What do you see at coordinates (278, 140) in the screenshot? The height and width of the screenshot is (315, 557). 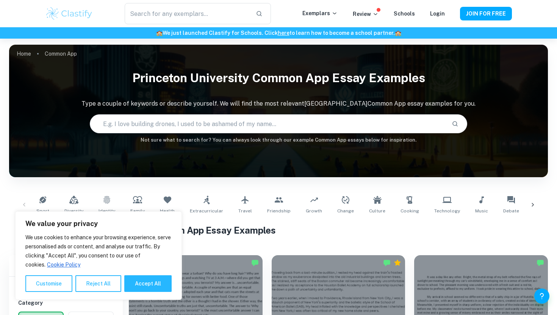 I see `h6: Not sure what to search for? You can always look through our example Common App essays below for ...` at bounding box center [278, 140].